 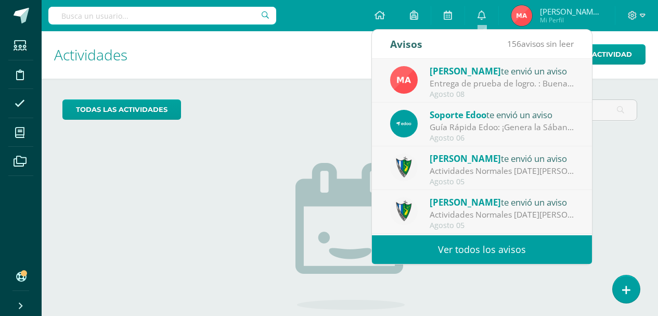 What do you see at coordinates (349, 55) in the screenshot?
I see `h1: Actividades` at bounding box center [349, 55].